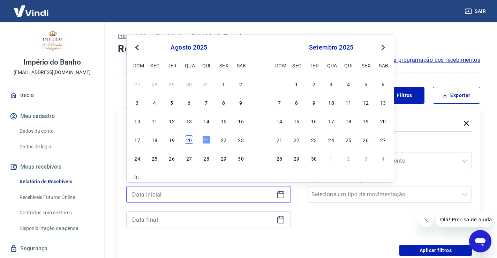 This screenshot has width=497, height=258. What do you see at coordinates (162, 36) in the screenshot?
I see `p: Meus Recebíveis` at bounding box center [162, 36].